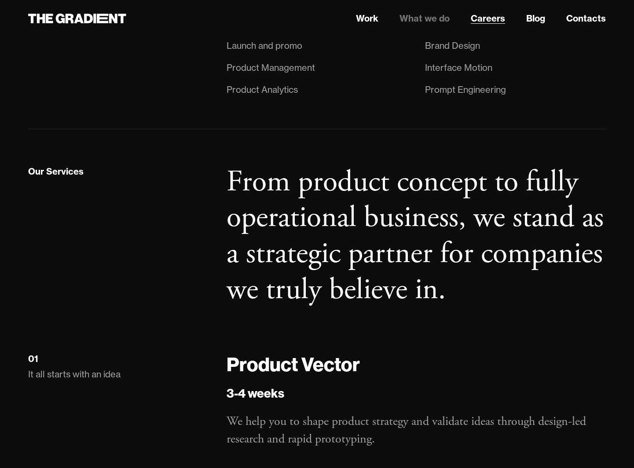  Describe the element at coordinates (367, 18) in the screenshot. I see `a: Work` at that location.